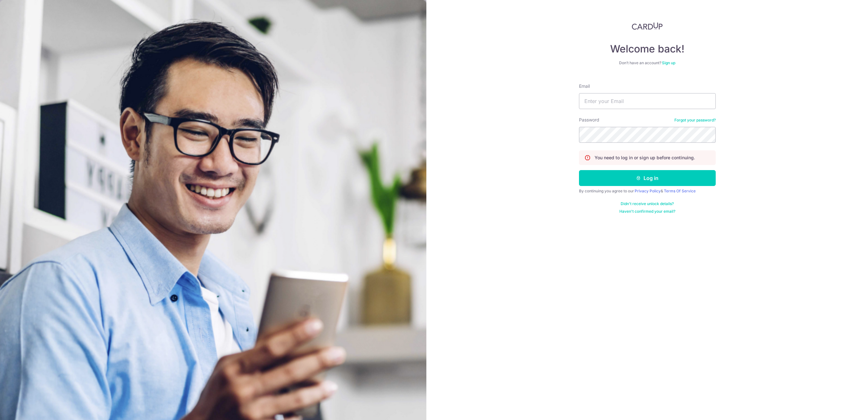 The width and height of the screenshot is (868, 420). What do you see at coordinates (647, 26) in the screenshot?
I see `img: CardUp Logo` at bounding box center [647, 26].